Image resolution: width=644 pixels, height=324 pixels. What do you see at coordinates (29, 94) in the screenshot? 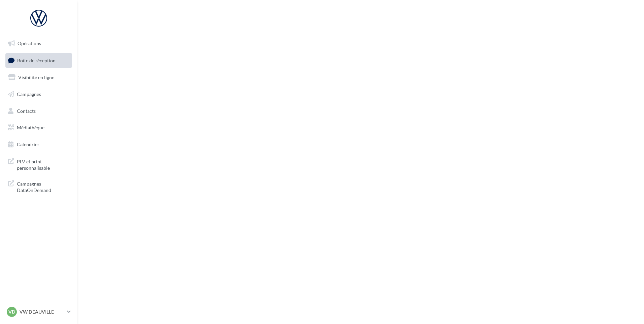
I see `span: Campagnes` at bounding box center [29, 94].